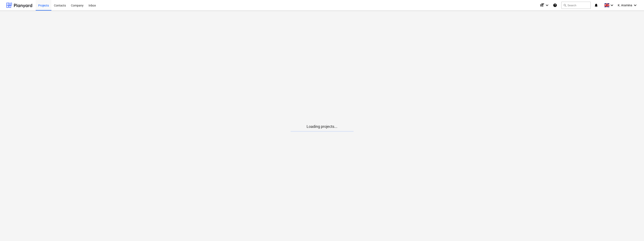  What do you see at coordinates (625, 5) in the screenshot?
I see `span: K. Aramina` at bounding box center [625, 5].